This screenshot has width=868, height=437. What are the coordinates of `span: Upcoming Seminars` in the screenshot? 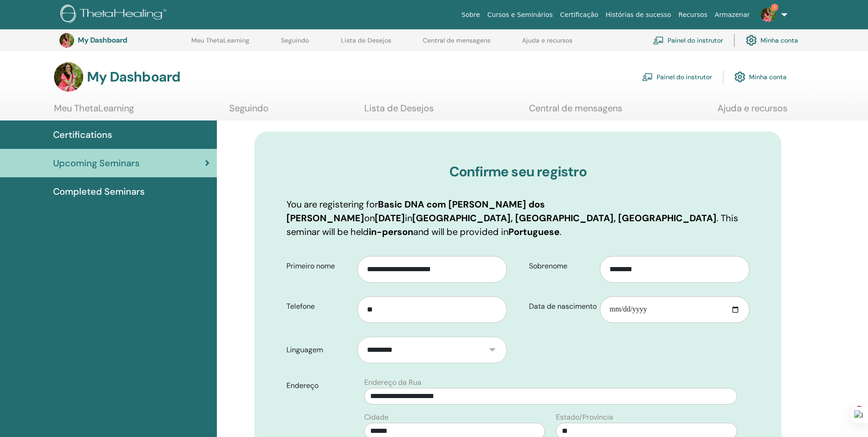 It's located at (96, 163).